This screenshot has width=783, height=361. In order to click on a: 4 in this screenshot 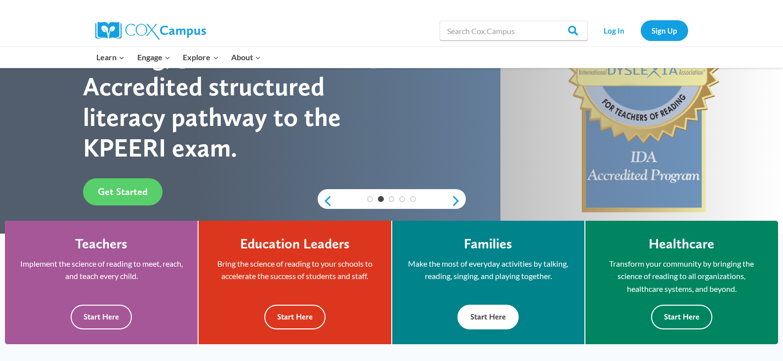, I will do `click(402, 199)`.